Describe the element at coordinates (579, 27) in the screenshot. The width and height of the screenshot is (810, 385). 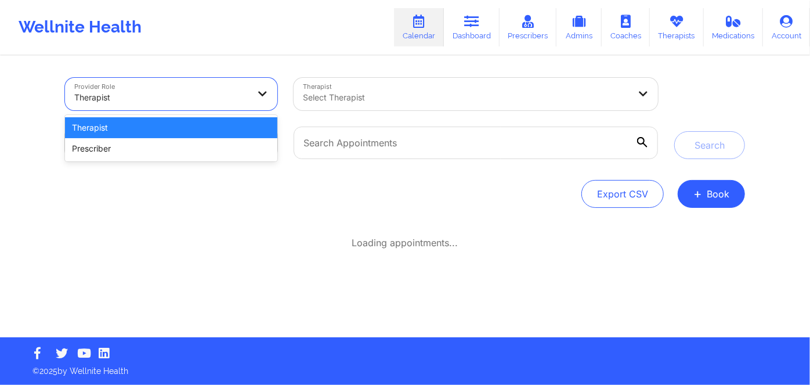
I see `a: Admins` at that location.